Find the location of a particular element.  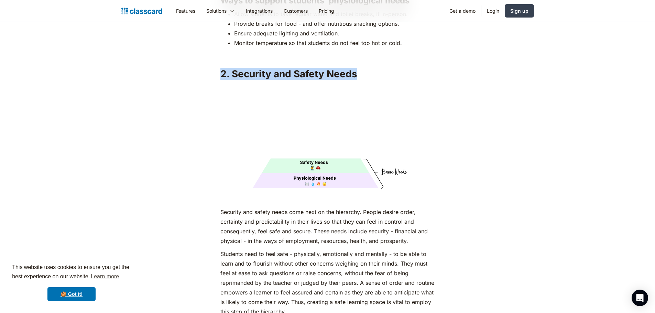

div: Open Intercom Messenger is located at coordinates (640, 298).